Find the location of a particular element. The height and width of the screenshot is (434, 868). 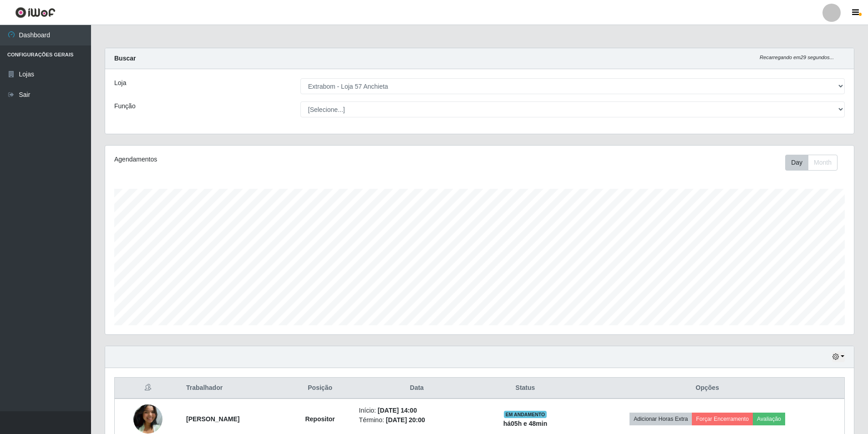

div: First group is located at coordinates (811, 162).